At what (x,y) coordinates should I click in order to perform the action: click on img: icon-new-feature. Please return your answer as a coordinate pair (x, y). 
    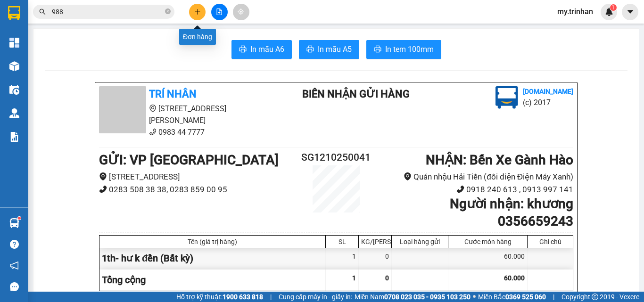
    Looking at the image, I should click on (609, 12).